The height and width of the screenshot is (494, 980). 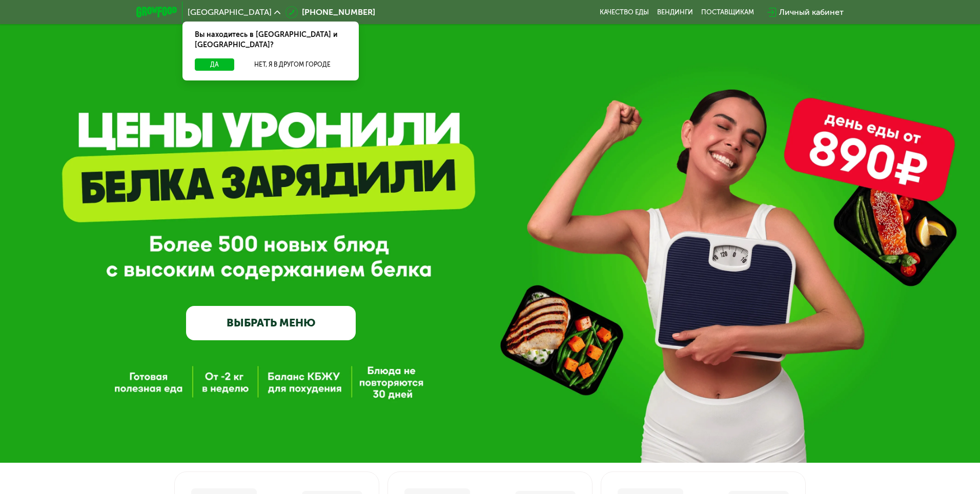 I want to click on div: Личный кабинет, so click(x=811, y=12).